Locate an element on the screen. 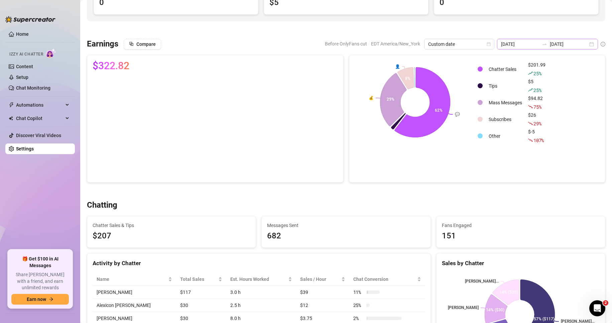  td: $30 is located at coordinates (201, 305).